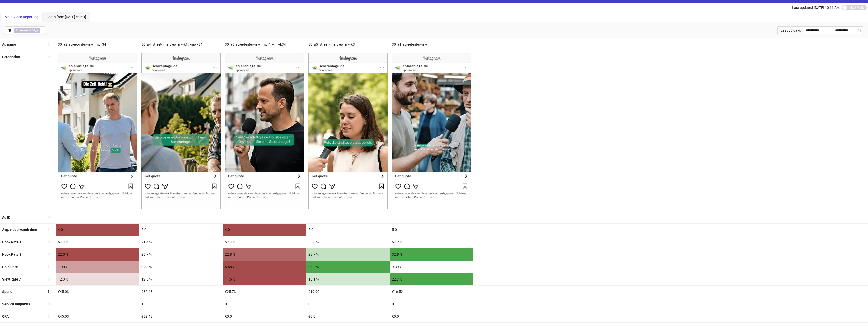 The image size is (868, 327). What do you see at coordinates (25, 30) in the screenshot?
I see `button: Ad name ∋ 30_a` at bounding box center [25, 30].